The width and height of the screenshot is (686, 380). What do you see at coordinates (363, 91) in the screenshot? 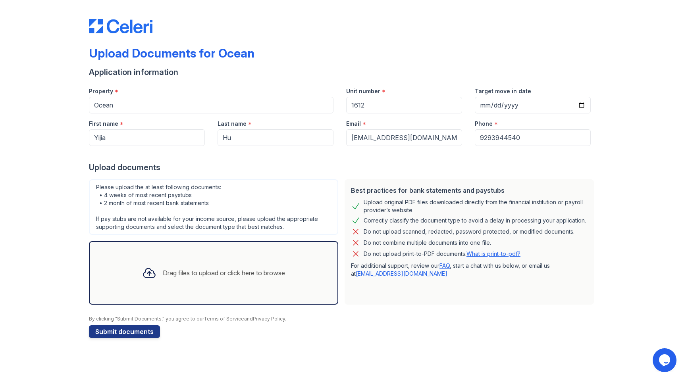
I see `label: Unit number` at bounding box center [363, 91].